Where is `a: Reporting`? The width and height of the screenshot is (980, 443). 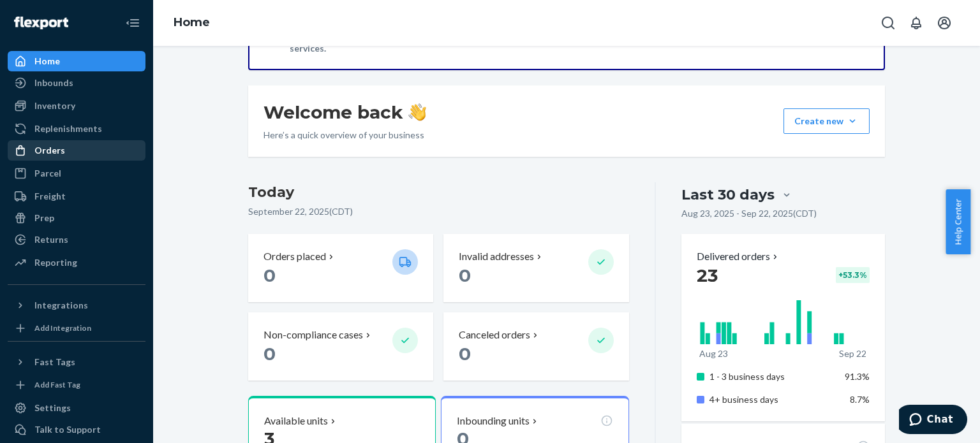 a: Reporting is located at coordinates (77, 262).